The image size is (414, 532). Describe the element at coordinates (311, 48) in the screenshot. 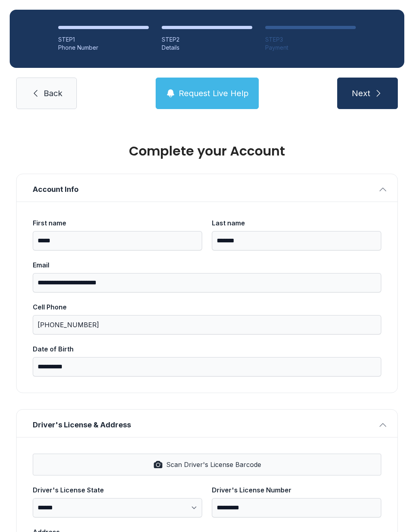

I see `div: Payment` at that location.